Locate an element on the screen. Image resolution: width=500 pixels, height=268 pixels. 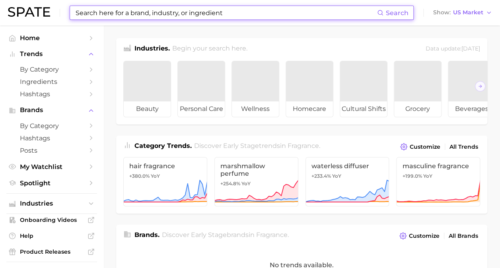
button: Scroll Right is located at coordinates (480, 86).